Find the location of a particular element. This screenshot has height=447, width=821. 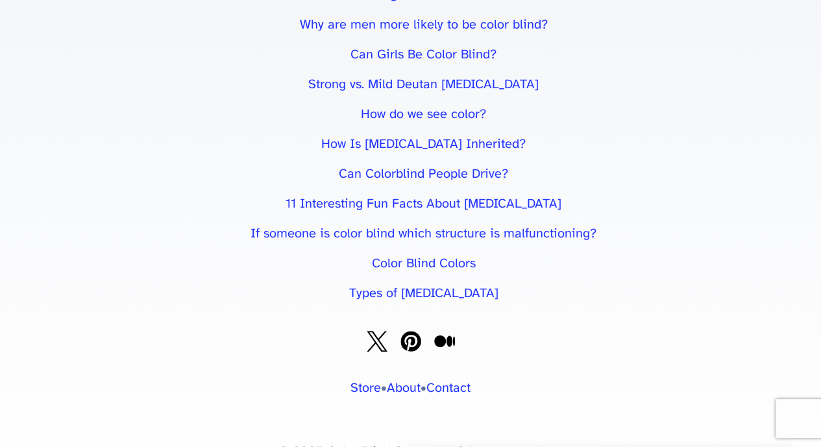

a: Store is located at coordinates (365, 388).